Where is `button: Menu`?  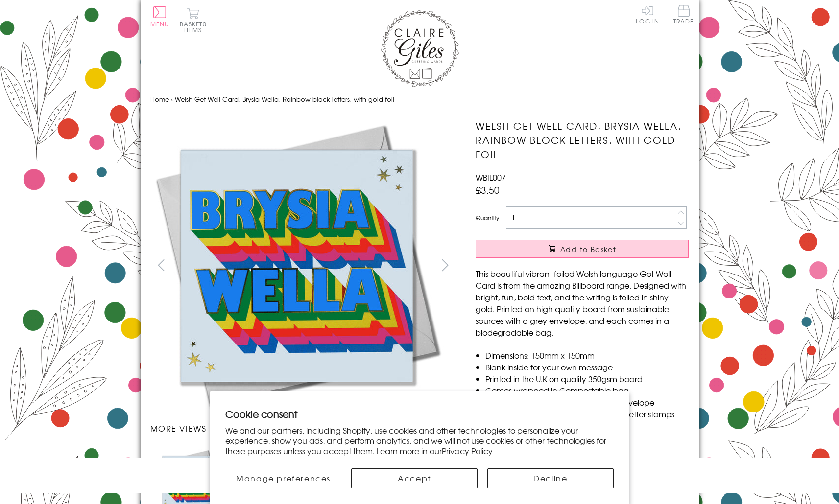
button: Menu is located at coordinates (160, 17).